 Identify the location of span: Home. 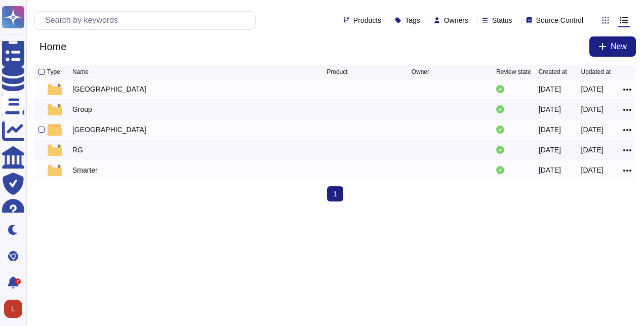
(53, 47).